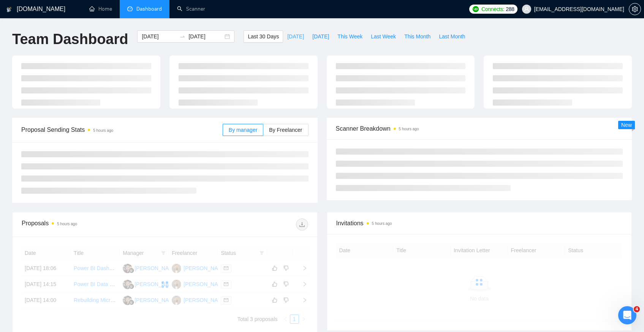  I want to click on span: By Freelancer, so click(285, 130).